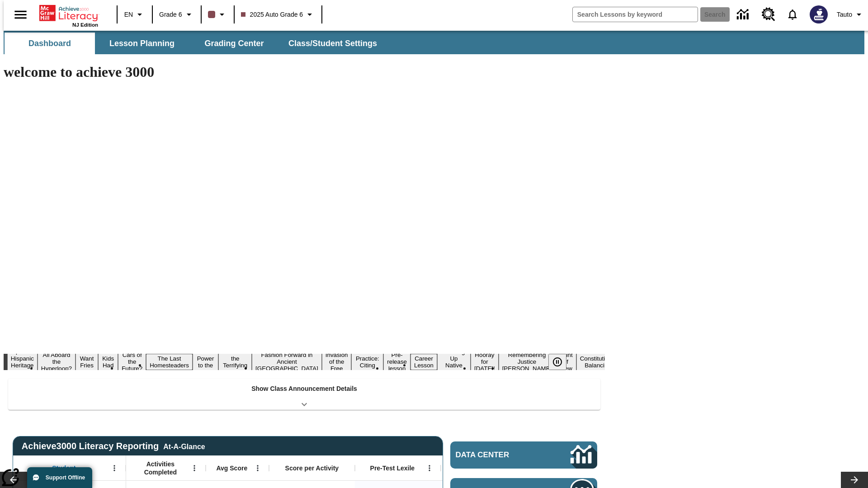 The height and width of the screenshot is (488, 868). Describe the element at coordinates (206, 362) in the screenshot. I see `button: Slide 7 Solar Power to the People` at that location.